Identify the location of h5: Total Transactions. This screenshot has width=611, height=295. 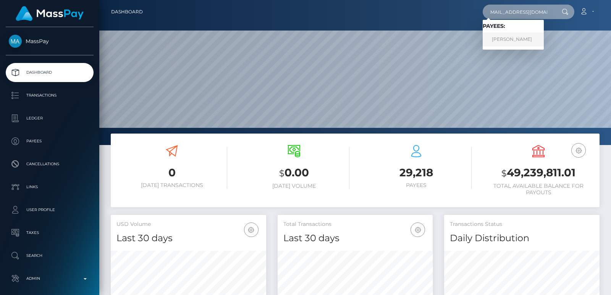
(355, 224).